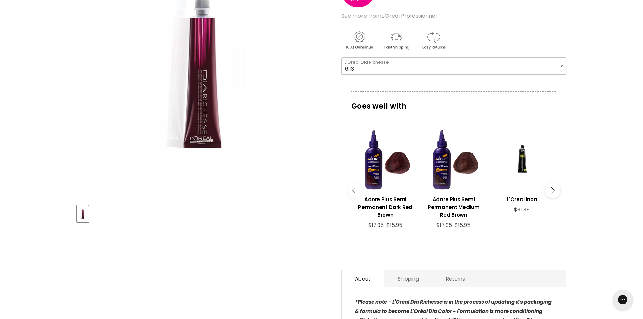 Image resolution: width=643 pixels, height=319 pixels. Describe the element at coordinates (453, 207) in the screenshot. I see `h3: Adore Plus Semi Permanent Medium Red Brown` at that location.